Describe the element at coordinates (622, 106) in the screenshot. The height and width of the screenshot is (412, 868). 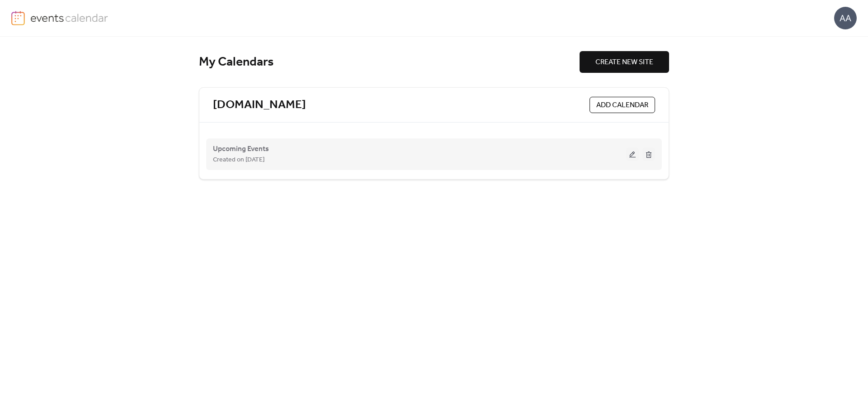
I see `span: ADD CALENDAR` at that location.